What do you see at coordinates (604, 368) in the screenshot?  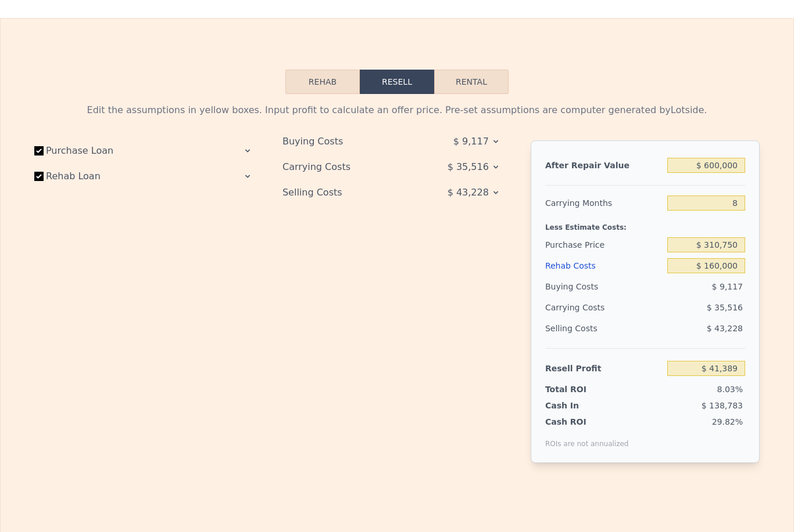 I see `div: Resell Profit` at bounding box center [604, 368].